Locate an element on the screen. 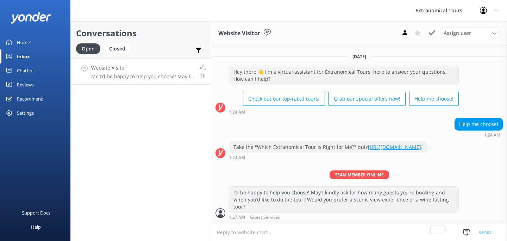 This screenshot has height=241, width=507. h4: Website Visitor is located at coordinates (143, 68).